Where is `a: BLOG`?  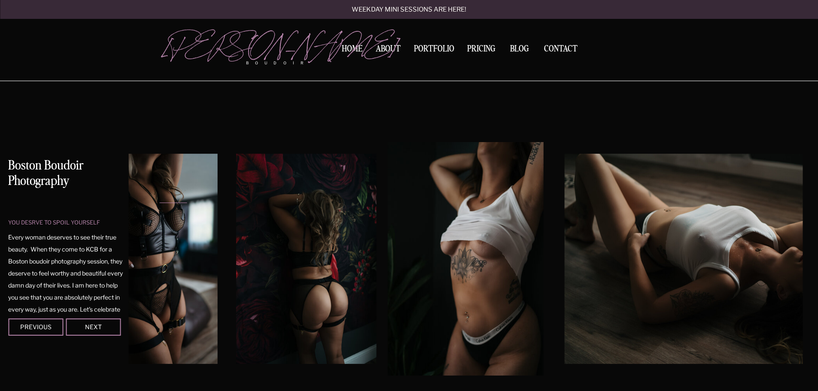
a: BLOG is located at coordinates (519, 48).